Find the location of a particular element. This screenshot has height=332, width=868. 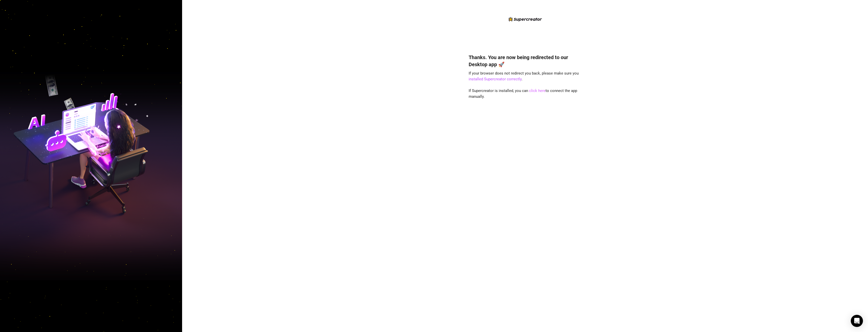

a: click here is located at coordinates (537, 90).